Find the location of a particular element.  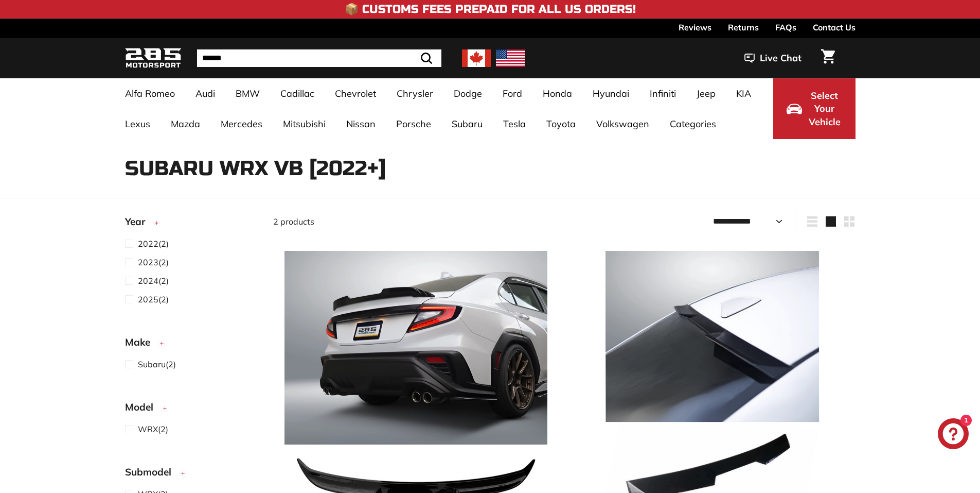

a: KIA is located at coordinates (744, 93).